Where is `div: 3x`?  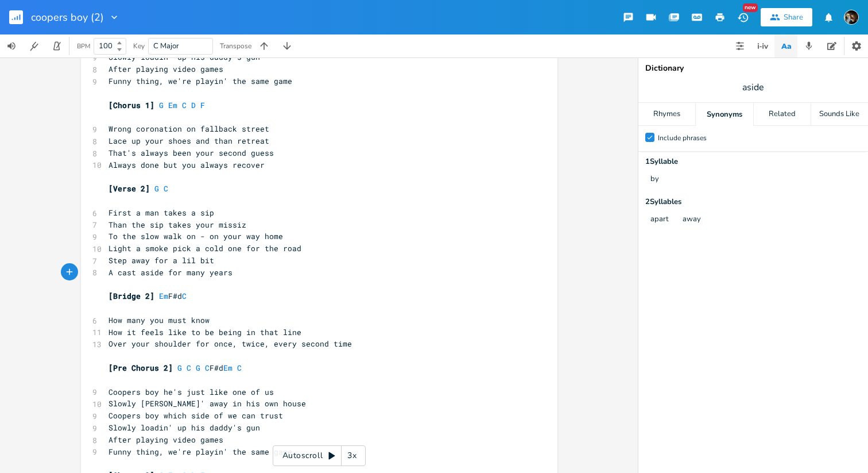 div: 3x is located at coordinates (352, 456).